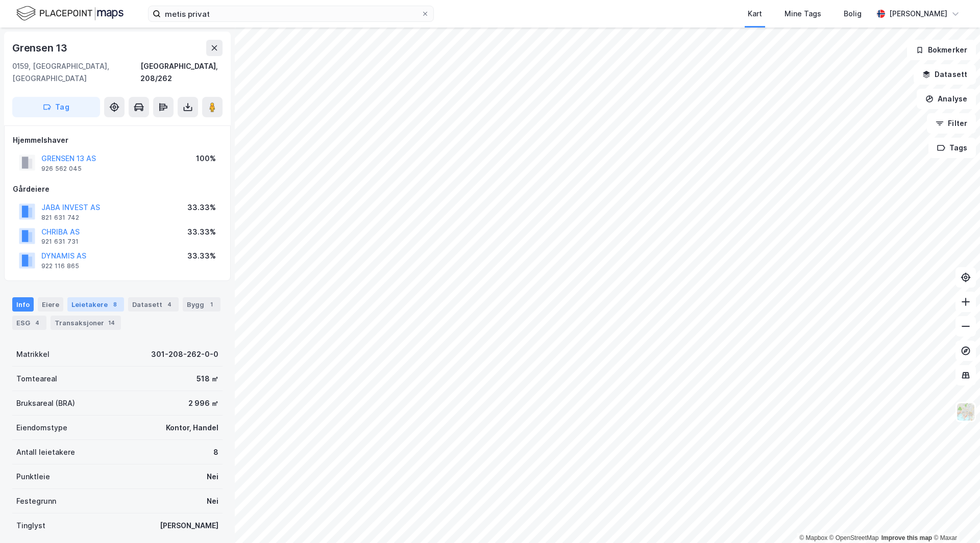  I want to click on button: Bokmerker, so click(941, 50).